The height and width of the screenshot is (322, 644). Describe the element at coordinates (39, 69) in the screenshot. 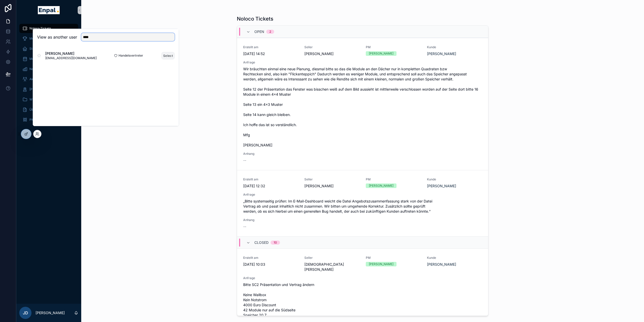

I see `span: Neue Kunden` at that location.